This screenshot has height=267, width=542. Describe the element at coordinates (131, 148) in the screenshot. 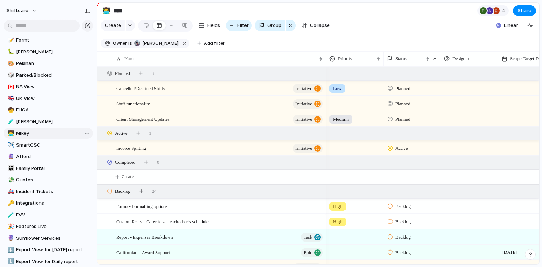

I see `span: Invoice Spliting` at that location.